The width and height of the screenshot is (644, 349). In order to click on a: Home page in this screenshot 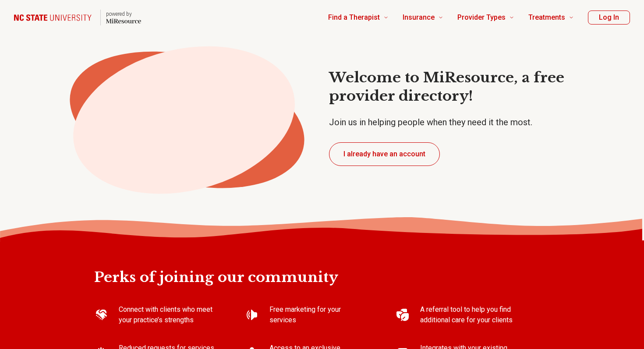, I will do `click(77, 18)`.